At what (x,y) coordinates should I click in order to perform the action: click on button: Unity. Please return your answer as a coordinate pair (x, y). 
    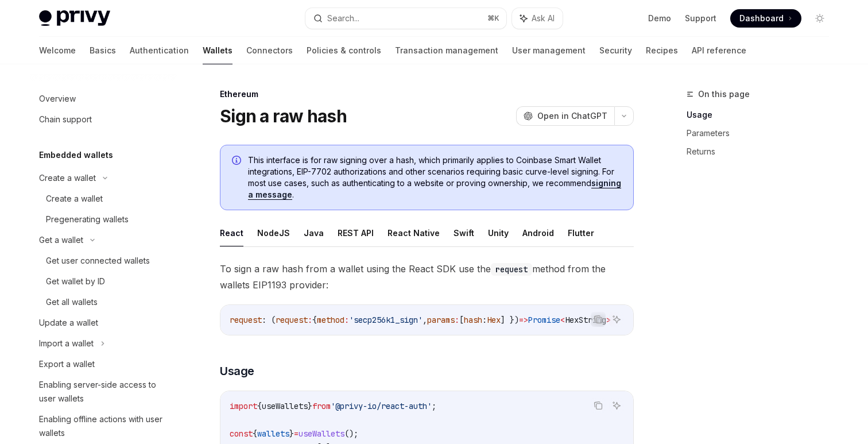
    Looking at the image, I should click on (499, 233).